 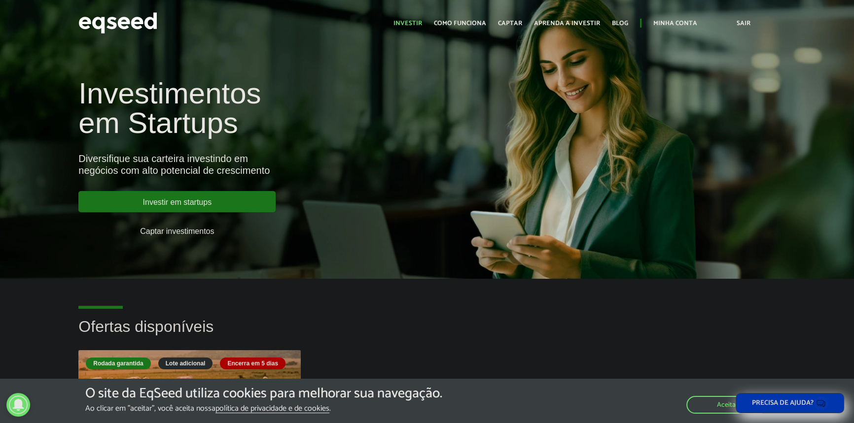 What do you see at coordinates (426, 334) in the screenshot?
I see `h2: Ofertas disponíveis` at bounding box center [426, 334].